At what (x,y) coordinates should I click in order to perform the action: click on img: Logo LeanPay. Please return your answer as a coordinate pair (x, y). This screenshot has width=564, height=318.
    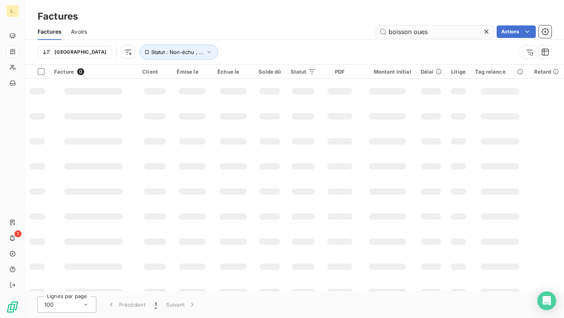
    Looking at the image, I should click on (13, 307).